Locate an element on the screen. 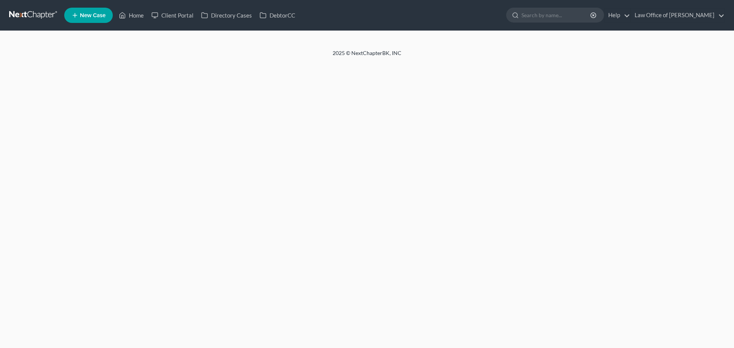 Image resolution: width=734 pixels, height=348 pixels. a: DebtorCC is located at coordinates (277, 15).